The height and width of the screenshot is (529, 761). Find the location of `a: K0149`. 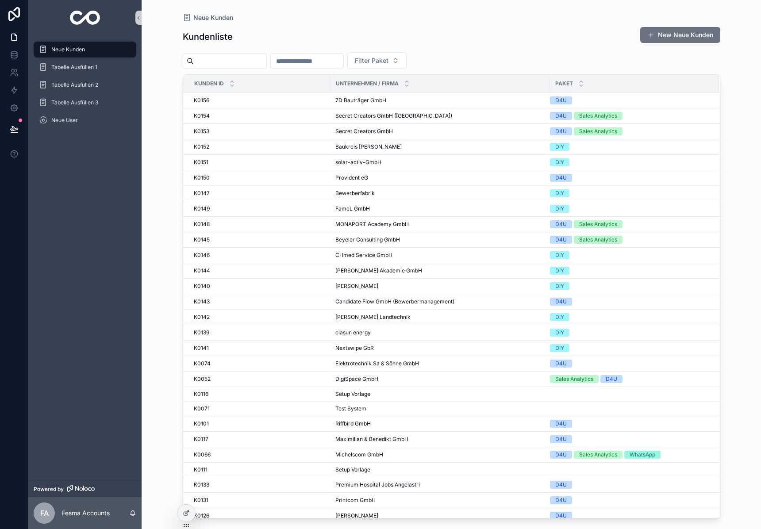

a: K0149 is located at coordinates (259, 209).